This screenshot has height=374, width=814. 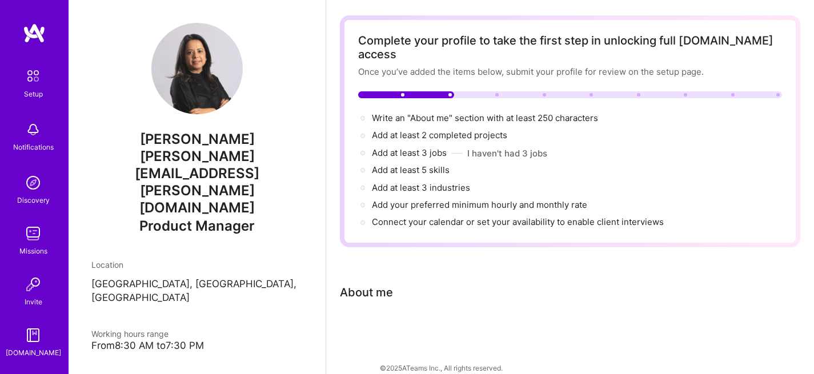 What do you see at coordinates (486, 118) in the screenshot?
I see `span: Write an "About me" section with at least 250 characters` at bounding box center [486, 118].